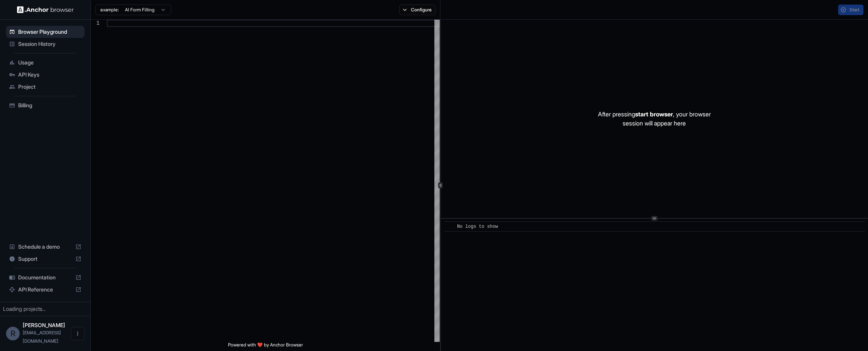  Describe the element at coordinates (45, 259) in the screenshot. I see `div: Support` at that location.